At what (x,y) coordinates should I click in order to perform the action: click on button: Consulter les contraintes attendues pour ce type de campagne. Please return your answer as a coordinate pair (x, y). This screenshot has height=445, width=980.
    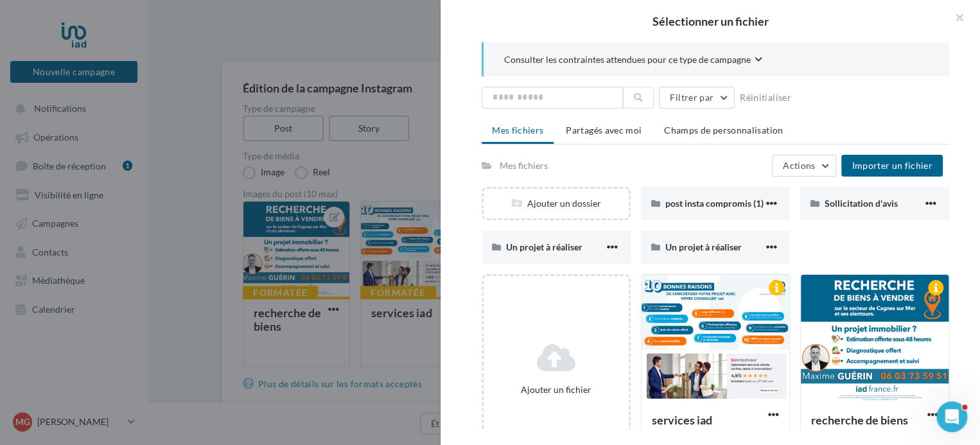
    Looking at the image, I should click on (633, 60).